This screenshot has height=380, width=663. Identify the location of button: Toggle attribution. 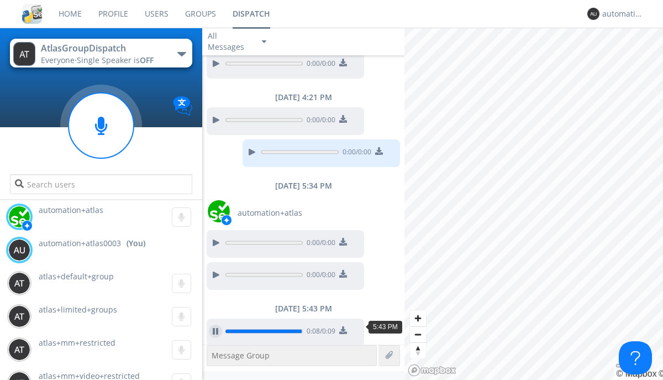
(621, 365).